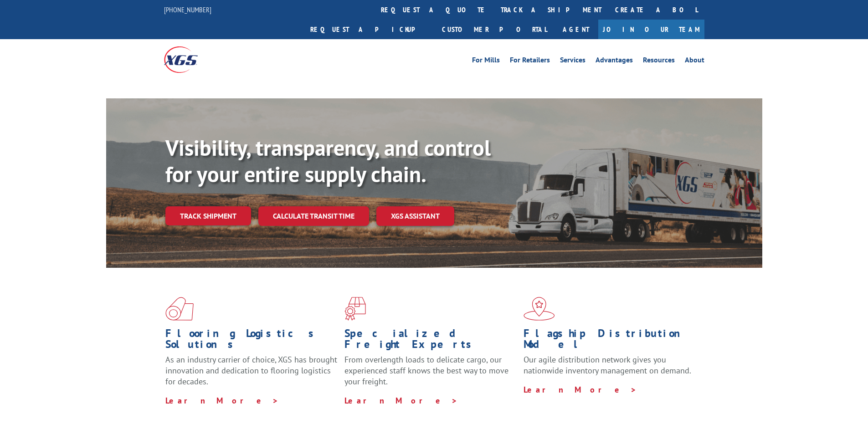  I want to click on h1: Flagship Distribution Model, so click(610, 341).